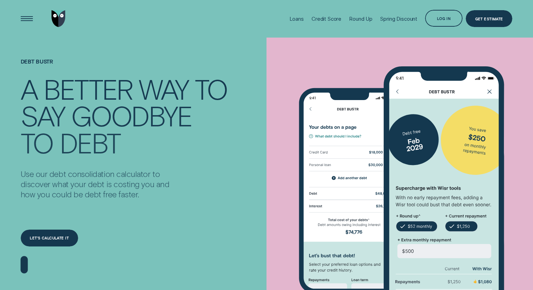  I want to click on div: BETTER, so click(88, 88).